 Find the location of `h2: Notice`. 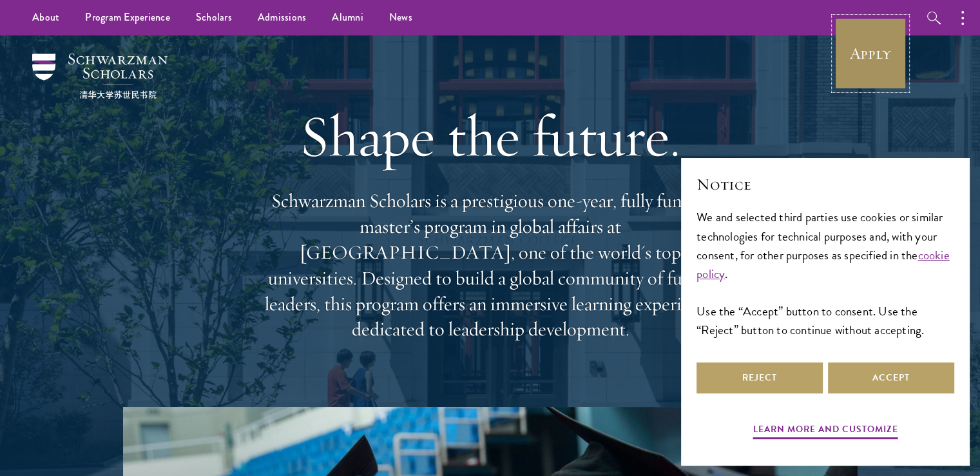

h2: Notice is located at coordinates (825, 184).